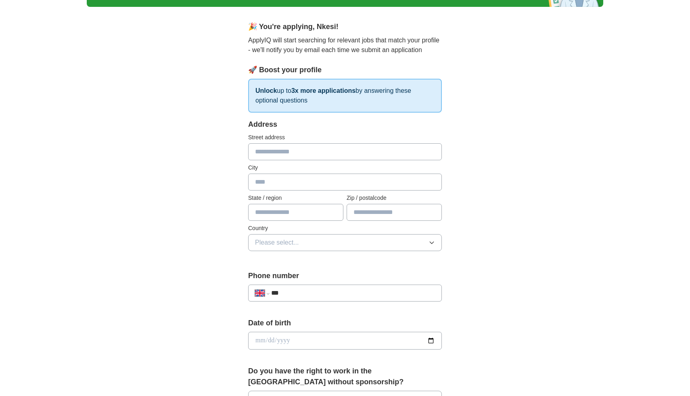  I want to click on div: Address, so click(345, 124).